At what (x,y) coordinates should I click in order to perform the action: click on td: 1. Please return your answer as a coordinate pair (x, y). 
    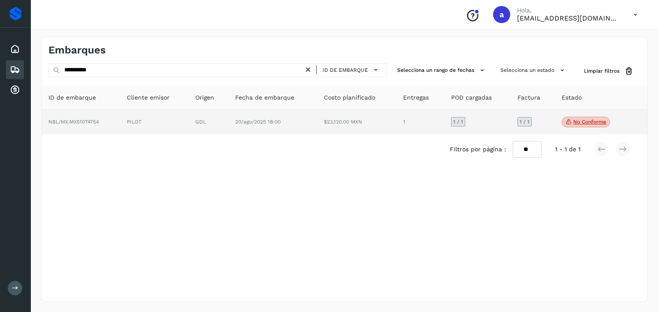
    Looking at the image, I should click on (420, 122).